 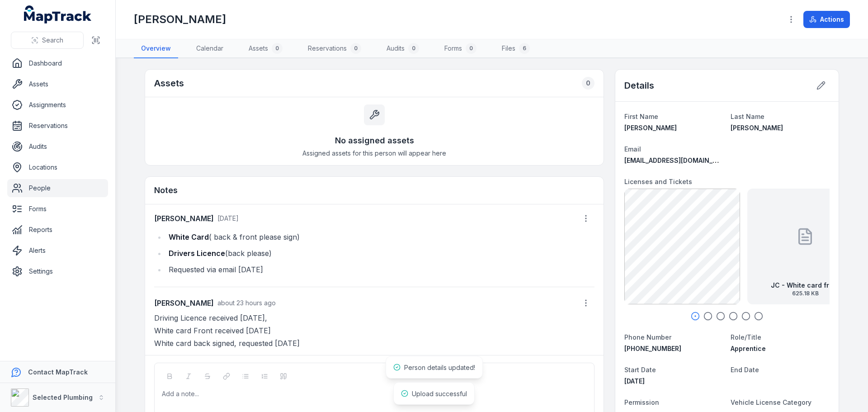 What do you see at coordinates (156, 49) in the screenshot?
I see `a: Overview` at bounding box center [156, 49].